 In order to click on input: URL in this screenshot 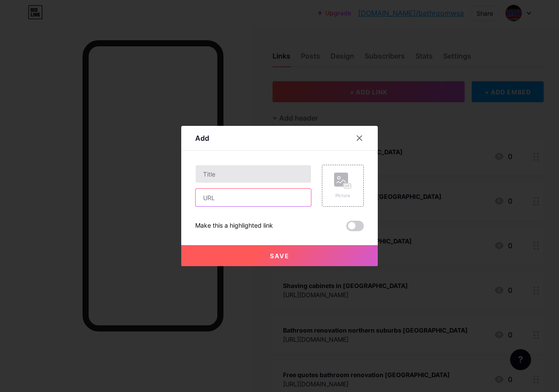, I will do `click(253, 197)`.